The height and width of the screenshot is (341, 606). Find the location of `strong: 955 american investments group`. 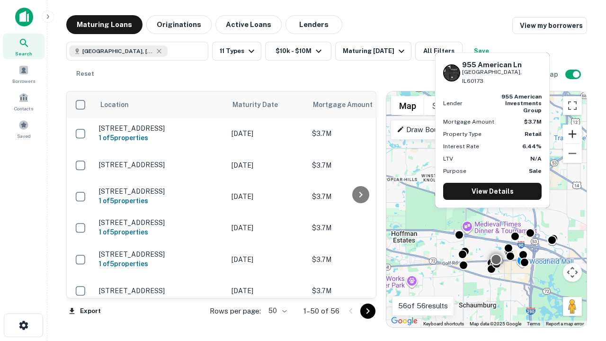

strong: 955 american investments group is located at coordinates (521, 103).